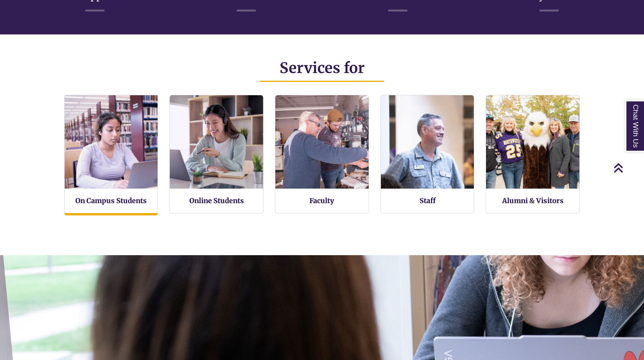 The image size is (644, 360). What do you see at coordinates (322, 201) in the screenshot?
I see `a: Faculty` at bounding box center [322, 201].